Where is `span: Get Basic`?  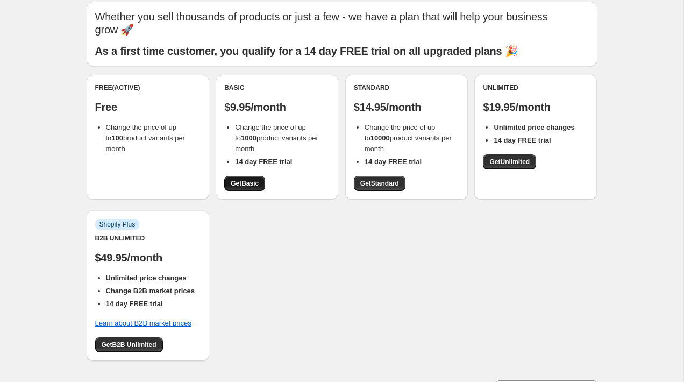
span: Get Basic is located at coordinates (245, 183).